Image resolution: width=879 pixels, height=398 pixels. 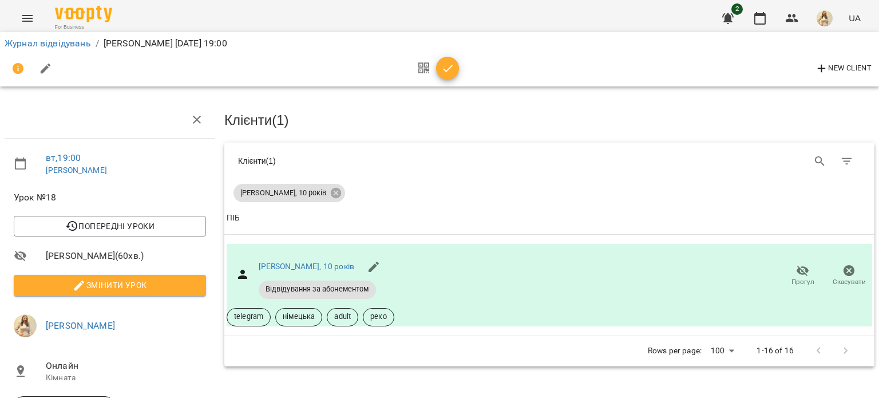 What do you see at coordinates (63, 157) in the screenshot?
I see `a: вт , 19:00` at bounding box center [63, 157].